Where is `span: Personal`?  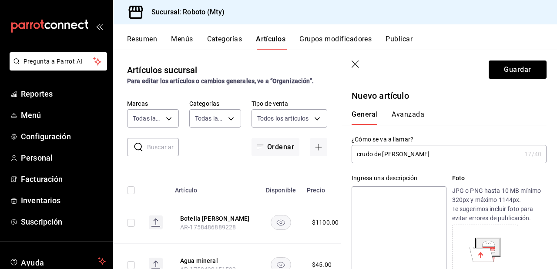
span: Personal is located at coordinates (63, 157).